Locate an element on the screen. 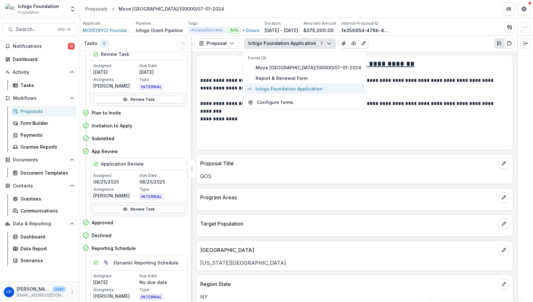 This screenshot has height=302, width=533. p: Pipeline is located at coordinates (144, 23).